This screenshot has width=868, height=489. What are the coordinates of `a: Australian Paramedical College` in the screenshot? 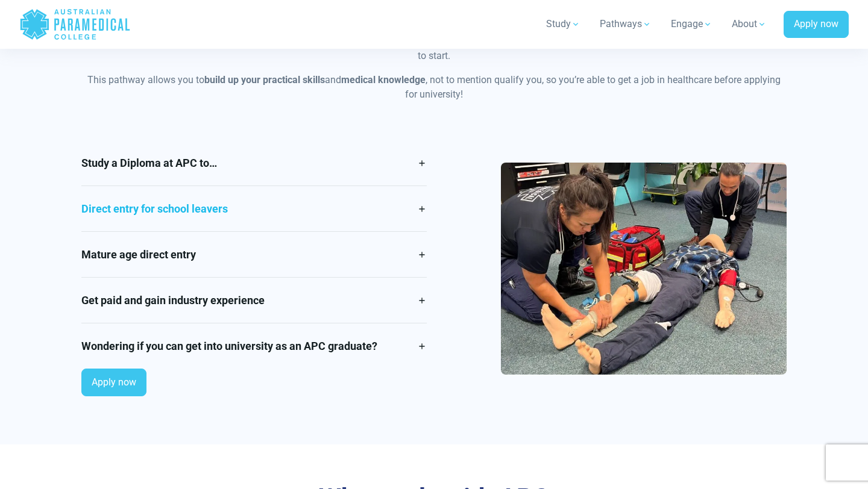 It's located at (74, 24).